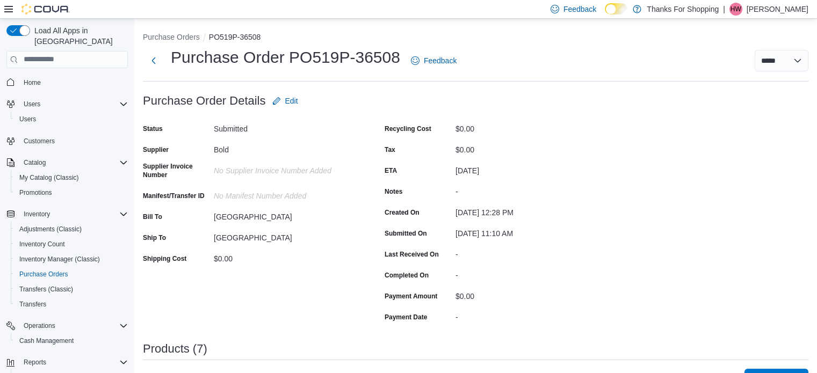 This screenshot has height=373, width=817. What do you see at coordinates (42, 244) in the screenshot?
I see `a: Inventory Count` at bounding box center [42, 244].